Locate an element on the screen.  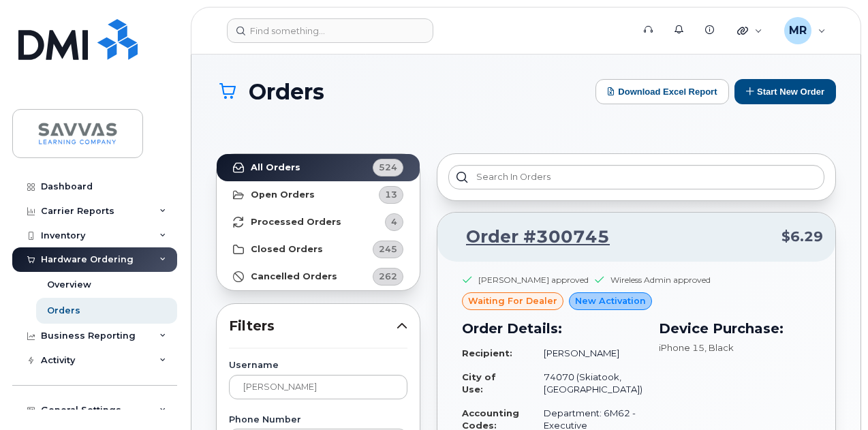
span: waiting for dealer is located at coordinates (512, 301).